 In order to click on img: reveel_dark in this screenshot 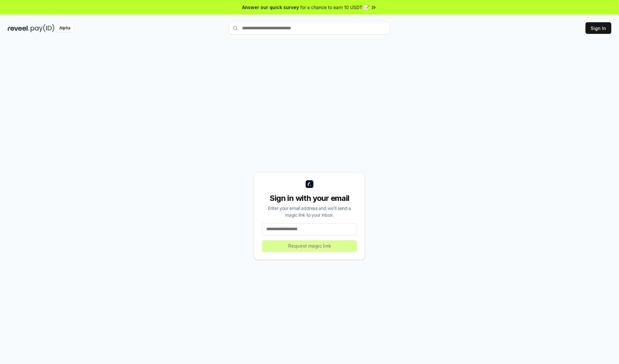, I will do `click(18, 28)`.